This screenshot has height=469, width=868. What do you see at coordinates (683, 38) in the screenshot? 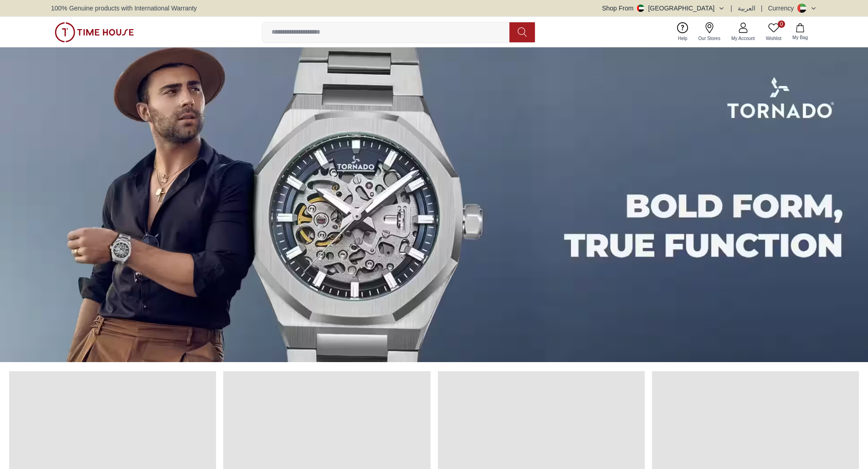
I see `span: Help` at bounding box center [683, 38].